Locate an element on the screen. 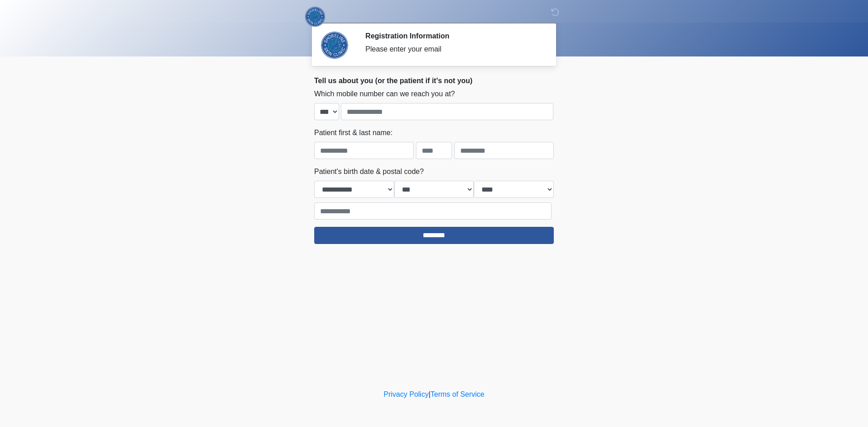 The height and width of the screenshot is (427, 868). label: Patient's birth date & postal code? is located at coordinates (369, 171).